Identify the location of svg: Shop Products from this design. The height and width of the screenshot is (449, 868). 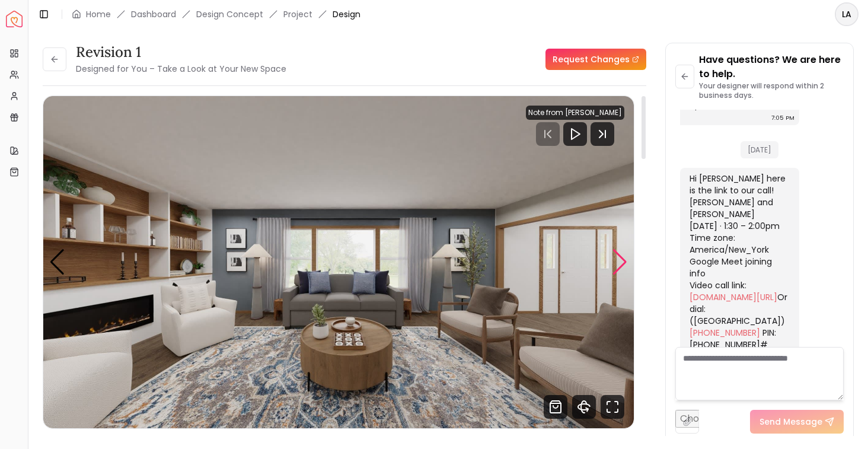
(556, 406).